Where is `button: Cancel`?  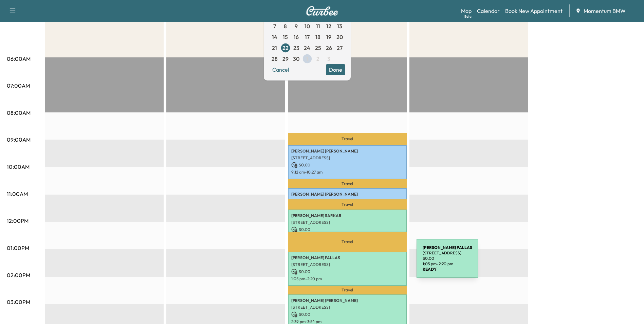
button: Cancel is located at coordinates (281, 69).